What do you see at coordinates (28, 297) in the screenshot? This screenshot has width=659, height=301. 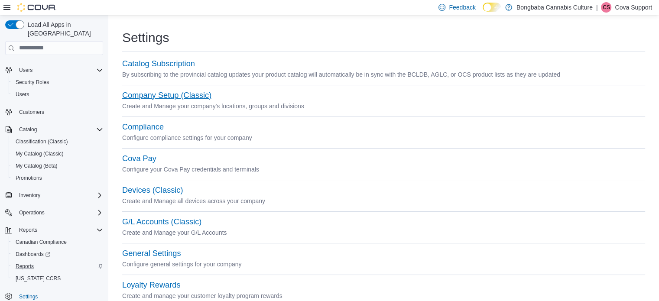 I see `span: Settings` at bounding box center [28, 297].